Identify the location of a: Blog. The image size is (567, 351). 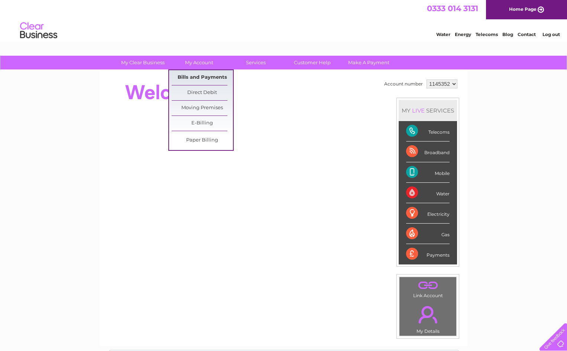
(508, 34).